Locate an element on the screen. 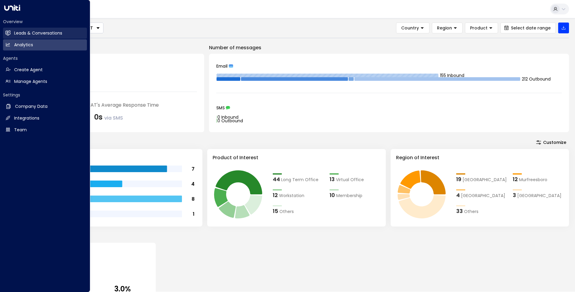 The height and width of the screenshot is (292, 575). span: Long Term Office is located at coordinates (300, 180).